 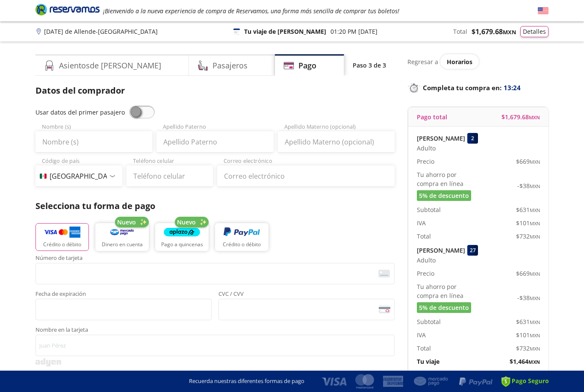 I want to click on button: Dinero en cuenta, so click(x=122, y=237).